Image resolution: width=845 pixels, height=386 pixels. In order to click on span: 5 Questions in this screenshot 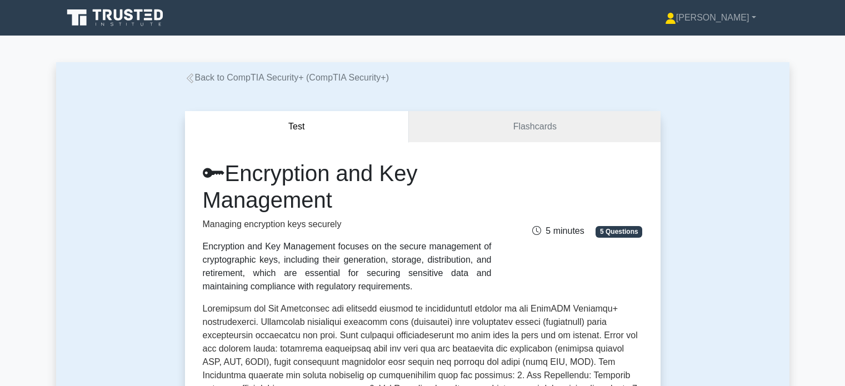, I will do `click(619, 232)`.